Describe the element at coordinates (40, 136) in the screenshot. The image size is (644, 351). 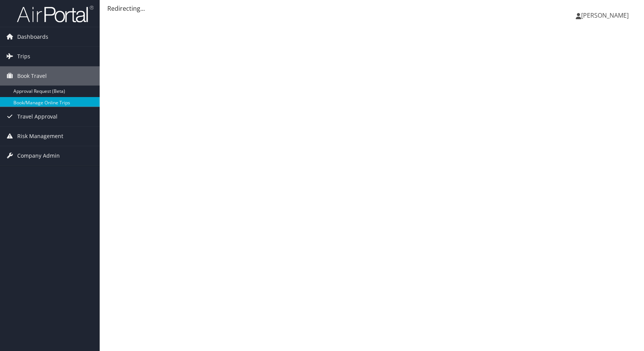
I see `span: Risk Management` at that location.